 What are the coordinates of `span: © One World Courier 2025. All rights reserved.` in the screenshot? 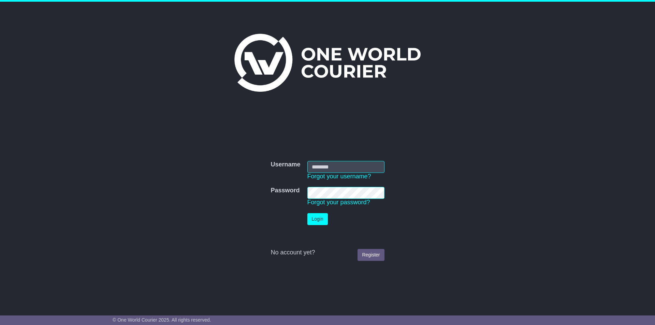 It's located at (162, 320).